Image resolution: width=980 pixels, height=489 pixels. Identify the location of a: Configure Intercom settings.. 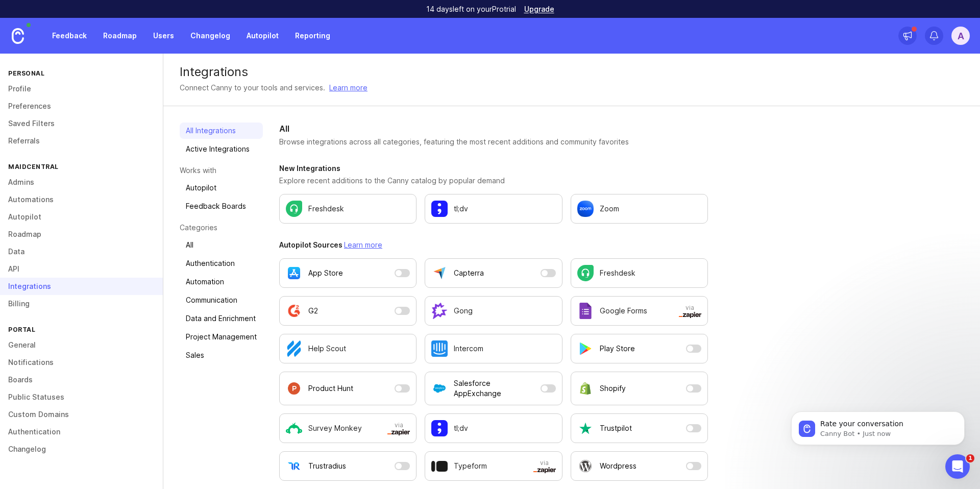
(493, 349).